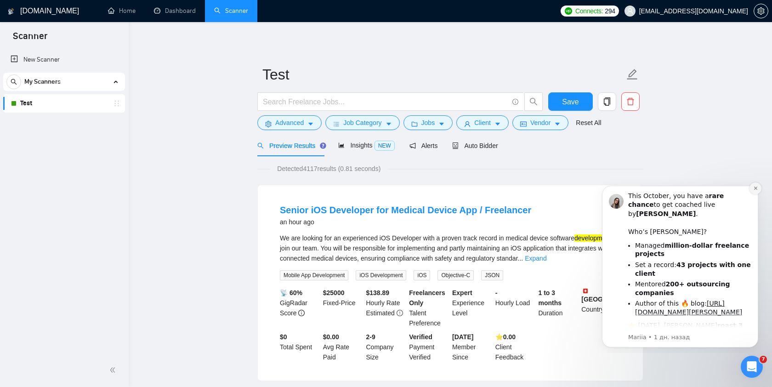 The height and width of the screenshot is (387, 772). Describe the element at coordinates (541, 123) in the screenshot. I see `span: Vendor` at that location.